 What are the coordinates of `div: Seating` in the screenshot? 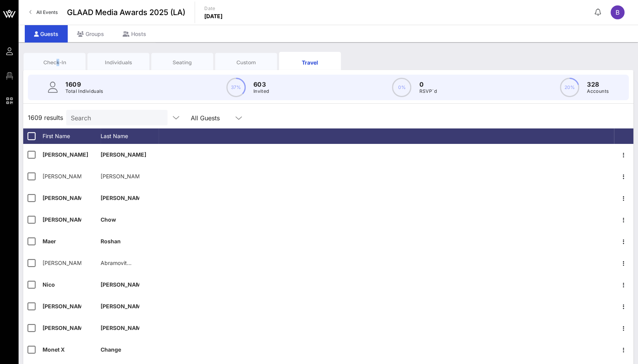 It's located at (183, 62).